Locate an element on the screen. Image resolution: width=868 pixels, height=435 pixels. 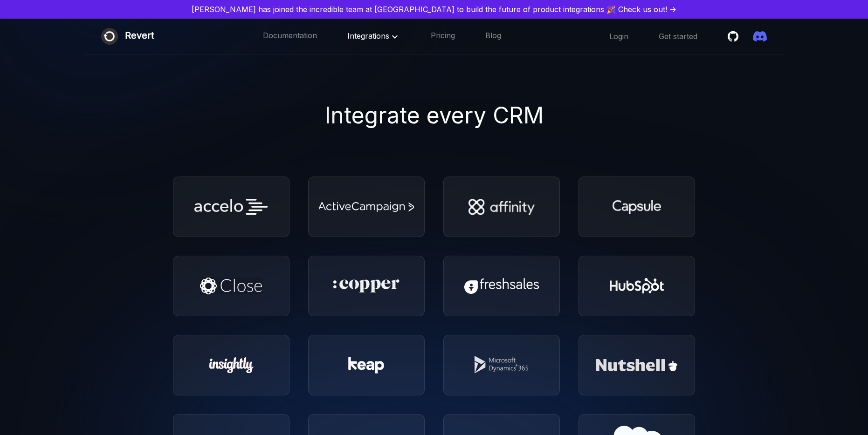
a: Get started is located at coordinates (678, 36).